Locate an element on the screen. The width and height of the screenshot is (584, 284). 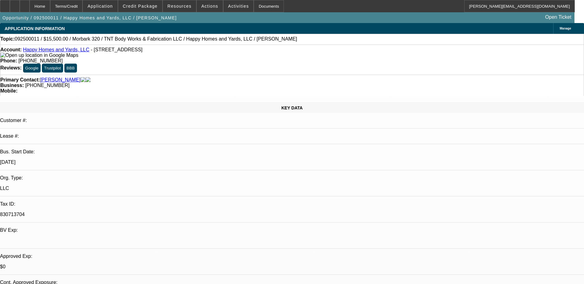
button: Google is located at coordinates (32, 68).